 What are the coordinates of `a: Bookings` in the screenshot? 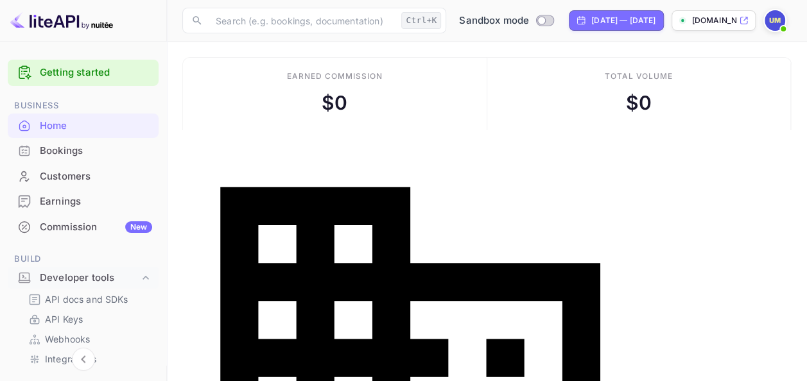 It's located at (83, 150).